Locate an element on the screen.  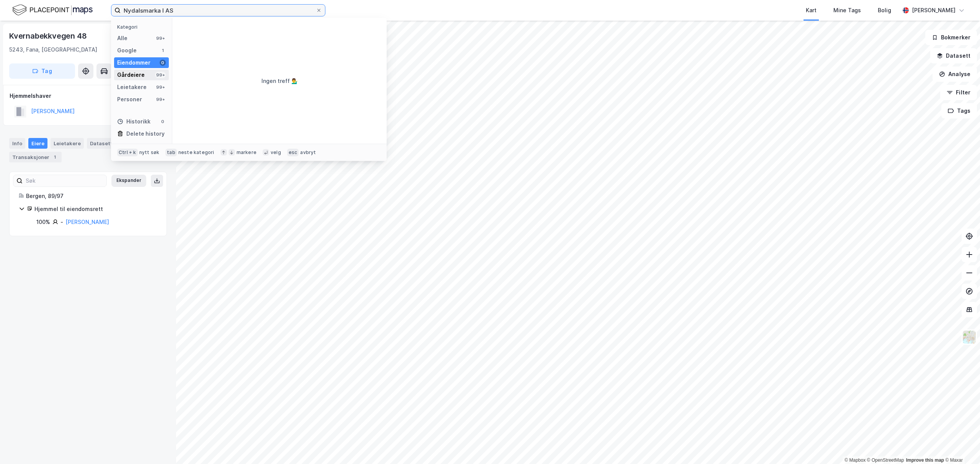
div: Personer is located at coordinates (130, 100).